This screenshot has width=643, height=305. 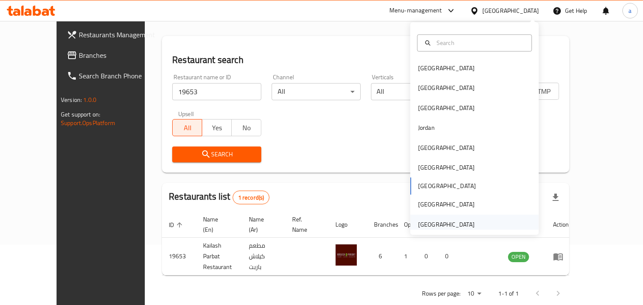 What do you see at coordinates (305, 225) in the screenshot?
I see `span: Ref. Name` at bounding box center [305, 225].